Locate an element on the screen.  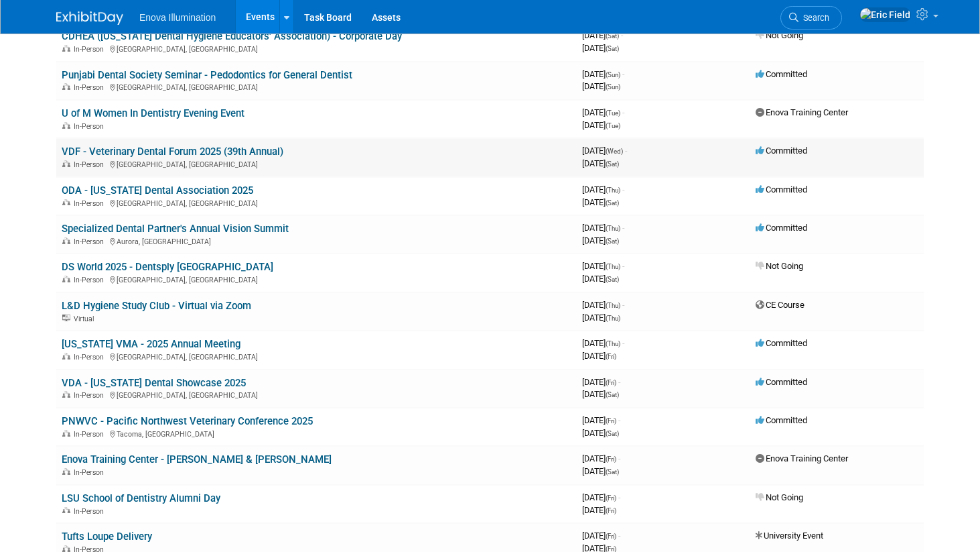
span: CE Course is located at coordinates (779, 305).